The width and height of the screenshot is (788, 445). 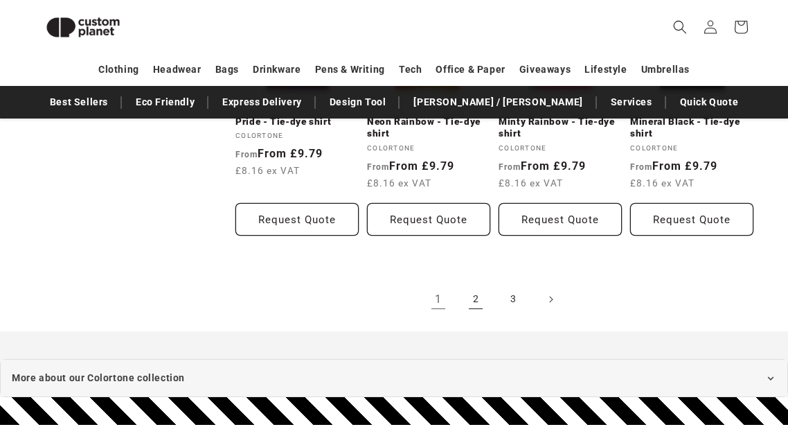 I want to click on a: Headwear, so click(x=177, y=69).